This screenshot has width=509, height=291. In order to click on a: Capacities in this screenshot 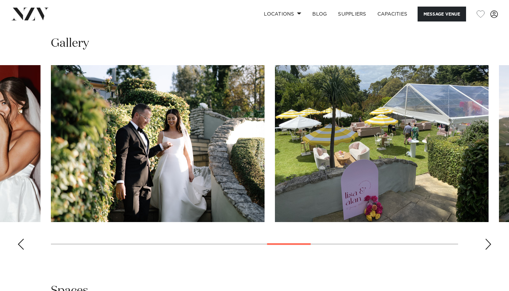, I will do `click(393, 14)`.